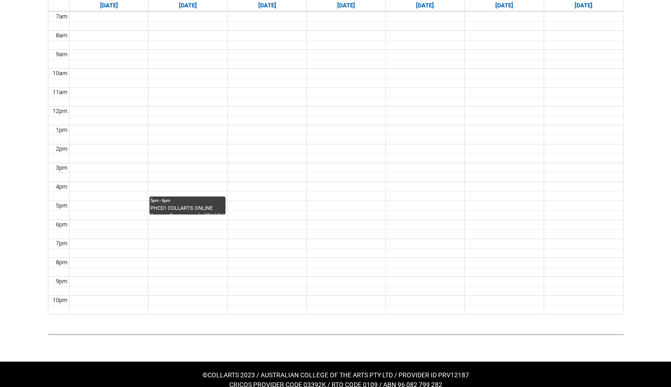 This screenshot has height=387, width=671. Describe the element at coordinates (61, 17) in the screenshot. I see `div: 7am` at that location.